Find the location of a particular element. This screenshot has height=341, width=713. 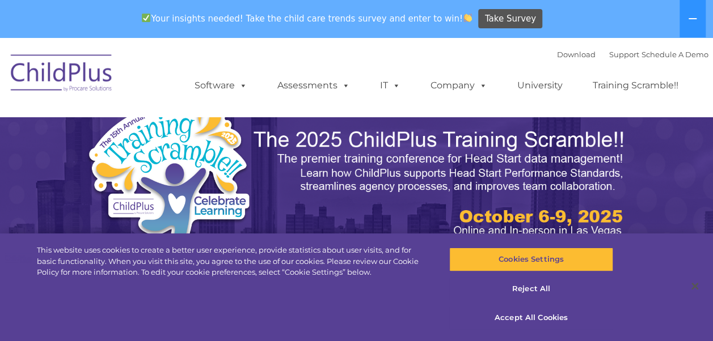

button: Cookies Settings is located at coordinates (531, 260).